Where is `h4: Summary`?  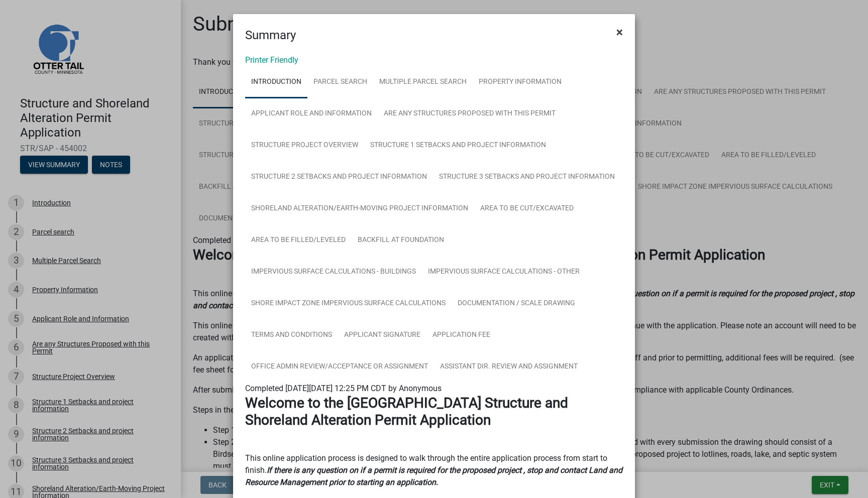 h4: Summary is located at coordinates (270, 35).